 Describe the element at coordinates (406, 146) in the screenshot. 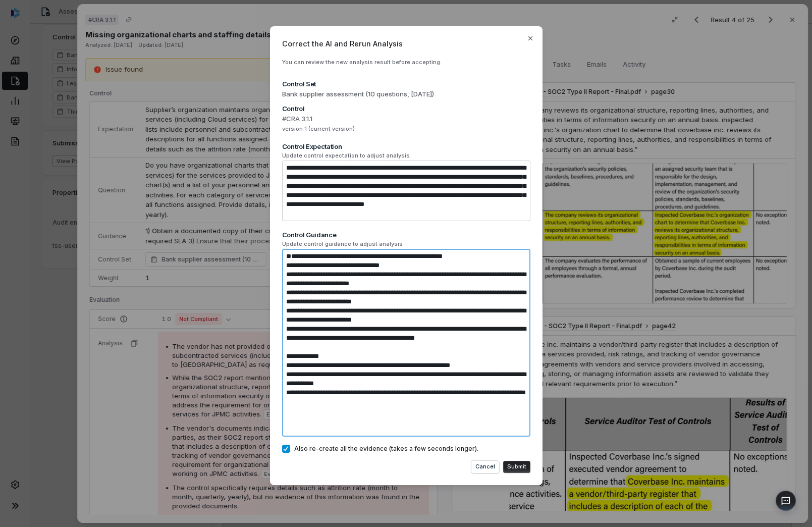

I see `div: Control Expectation` at that location.